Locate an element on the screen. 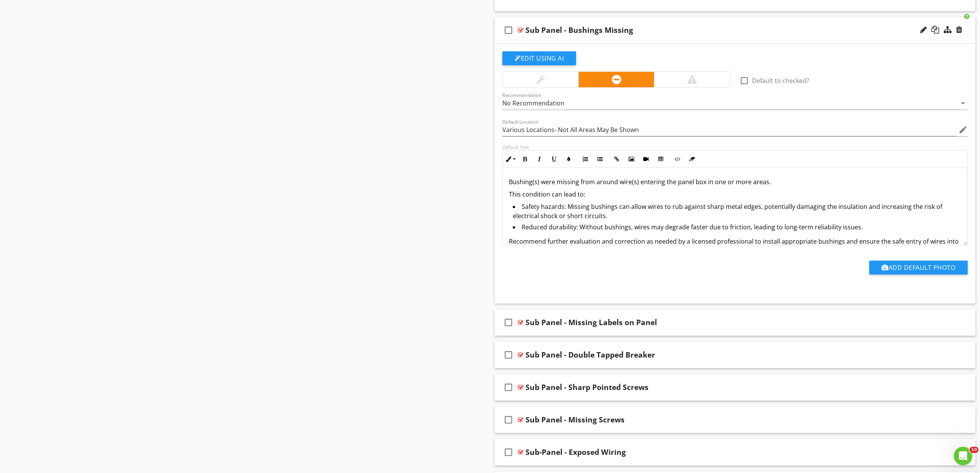 Image resolution: width=980 pixels, height=473 pixels. p: Bushing(s) were missing from around wire(s) entering the panel box in one or more areas. is located at coordinates (735, 182).